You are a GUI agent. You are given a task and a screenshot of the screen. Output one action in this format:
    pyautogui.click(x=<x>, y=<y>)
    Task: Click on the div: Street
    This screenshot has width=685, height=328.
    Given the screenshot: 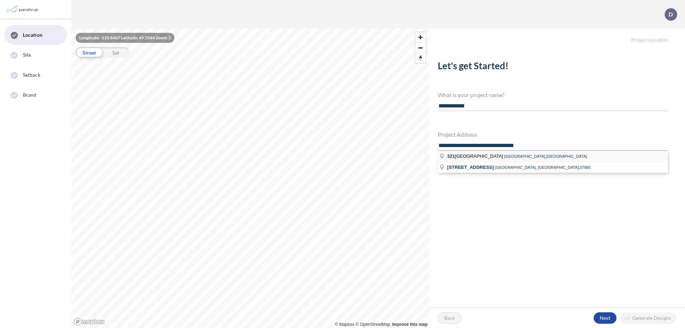 What is the action you would take?
    pyautogui.click(x=89, y=52)
    